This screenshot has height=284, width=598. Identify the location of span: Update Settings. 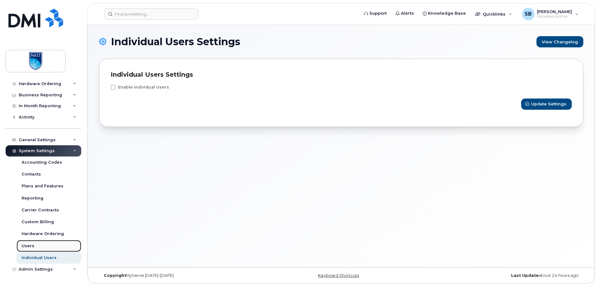
(548, 104).